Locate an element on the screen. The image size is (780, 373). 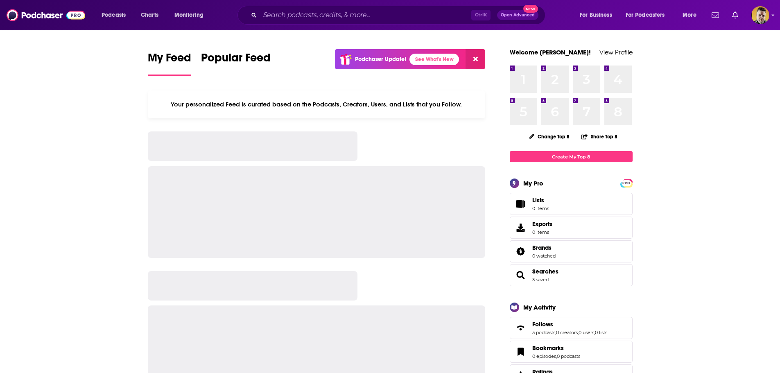
span: PRO is located at coordinates (626, 183).